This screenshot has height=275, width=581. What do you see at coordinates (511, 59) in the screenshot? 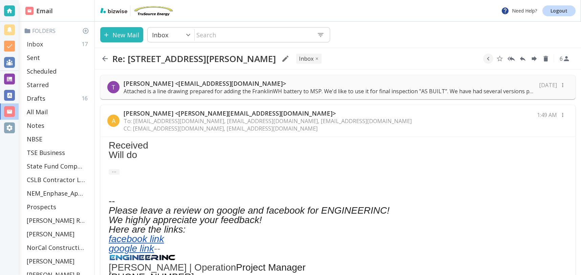
I see `button: Reply All` at bounding box center [511, 59].